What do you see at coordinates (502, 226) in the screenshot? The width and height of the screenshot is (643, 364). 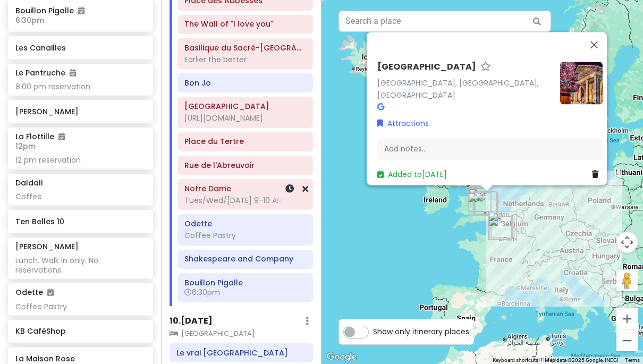 I see `div: Notre Dame` at bounding box center [502, 226].